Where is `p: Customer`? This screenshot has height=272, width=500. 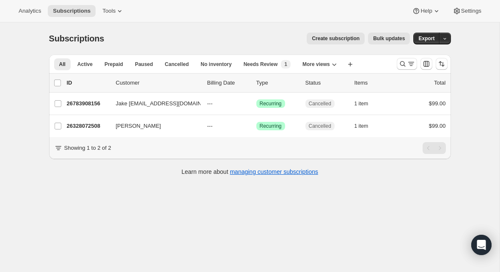
p: Customer is located at coordinates (158, 83).